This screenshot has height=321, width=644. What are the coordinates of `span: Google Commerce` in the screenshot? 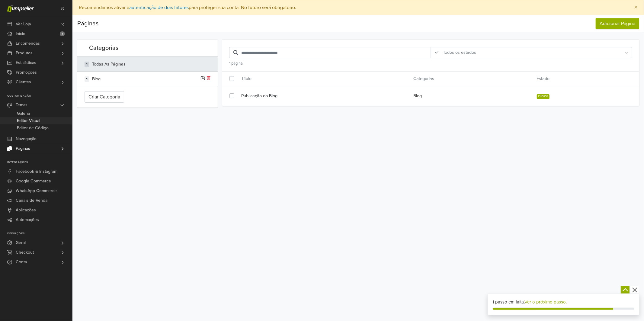 It's located at (33, 181).